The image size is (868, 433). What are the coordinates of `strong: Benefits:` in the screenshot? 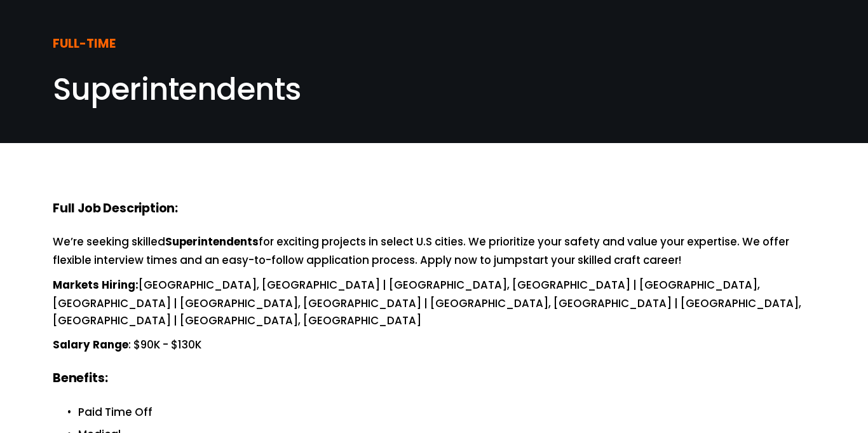 It's located at (80, 379).